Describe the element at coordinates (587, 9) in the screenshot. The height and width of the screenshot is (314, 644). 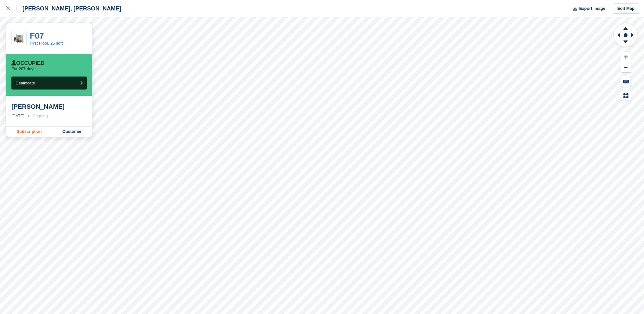
I see `button: Export Image` at that location.